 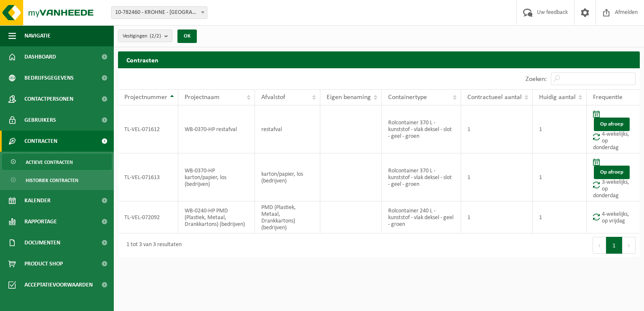 What do you see at coordinates (613, 217) in the screenshot?
I see `td: 4-wekelijks, op vrijdag` at bounding box center [613, 217].